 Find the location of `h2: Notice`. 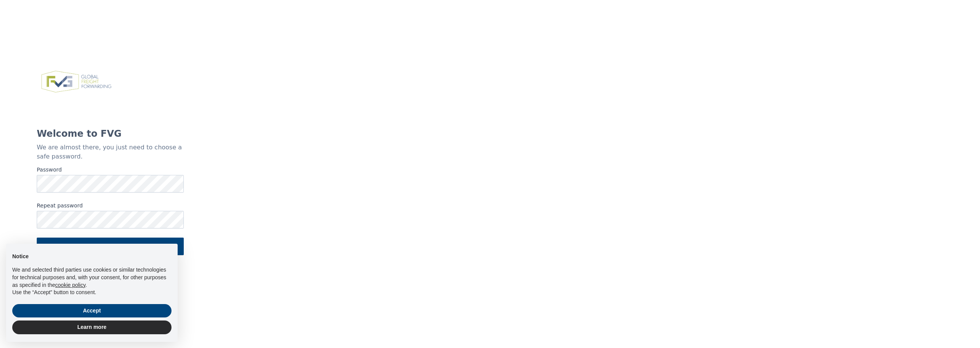

h2: Notice is located at coordinates (91, 257).